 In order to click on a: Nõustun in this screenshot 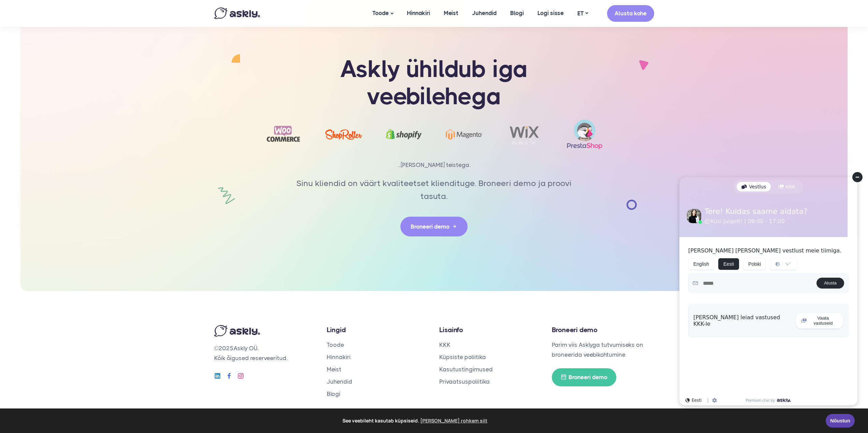, I will do `click(840, 421)`.